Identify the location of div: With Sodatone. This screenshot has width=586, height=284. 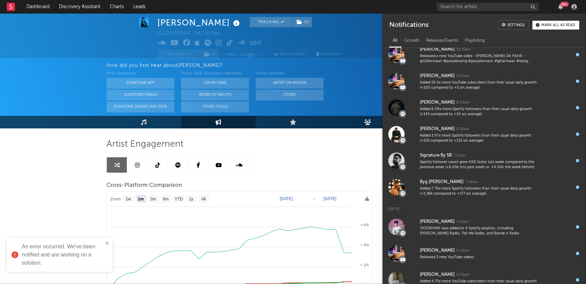
(140, 74).